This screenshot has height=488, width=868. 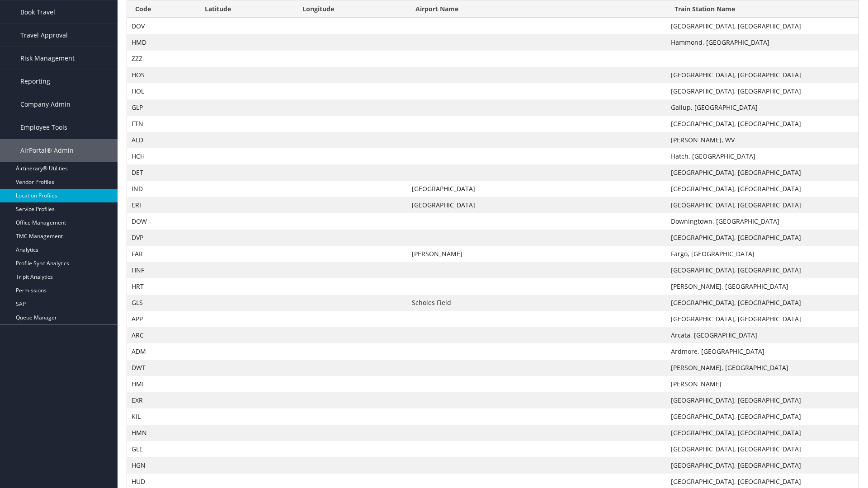 I want to click on td: HRT, so click(x=162, y=287).